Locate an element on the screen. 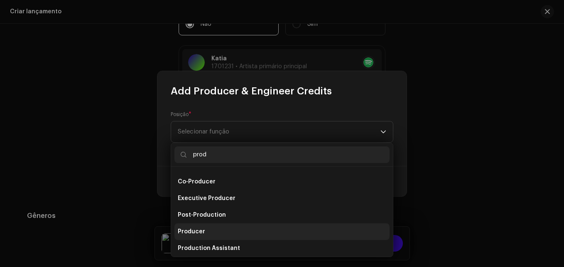 This screenshot has height=267, width=564. span: Executive Producer is located at coordinates (206, 198).